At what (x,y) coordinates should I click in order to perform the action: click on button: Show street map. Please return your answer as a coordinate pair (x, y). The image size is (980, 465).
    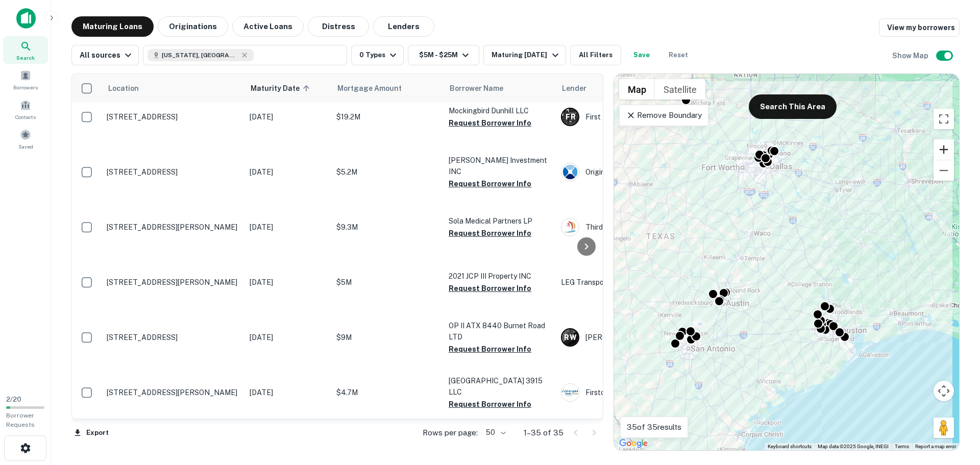
    Looking at the image, I should click on (636, 90).